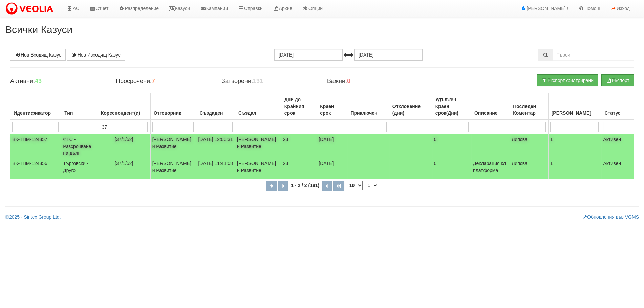 Image resolution: width=644 pixels, height=308 pixels. I want to click on div: Удължен Краен срок(Дни), so click(452, 106).